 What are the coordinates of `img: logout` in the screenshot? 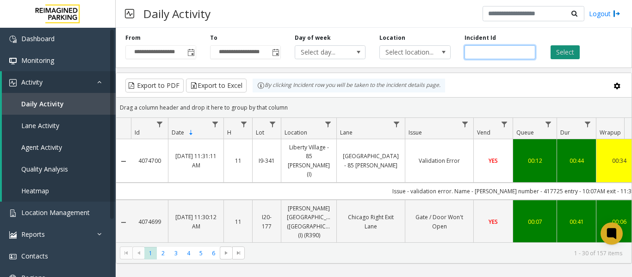 It's located at (617, 13).